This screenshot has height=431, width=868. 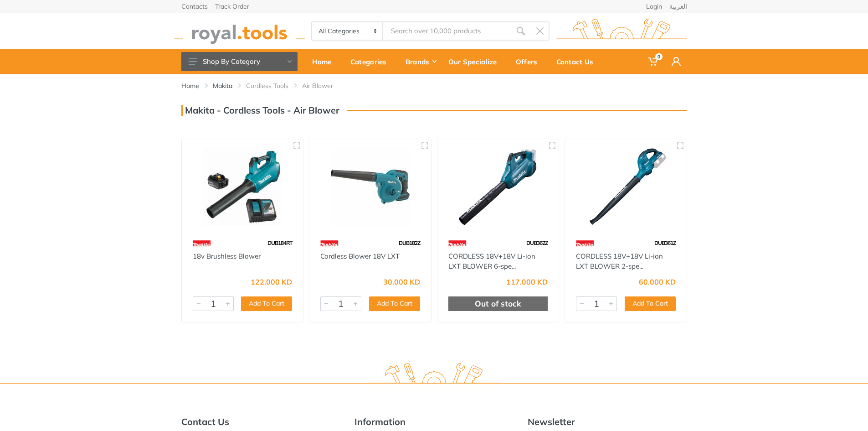 What do you see at coordinates (260, 110) in the screenshot?
I see `h3: Makita - Cordless Tools - Air Blower` at bounding box center [260, 110].